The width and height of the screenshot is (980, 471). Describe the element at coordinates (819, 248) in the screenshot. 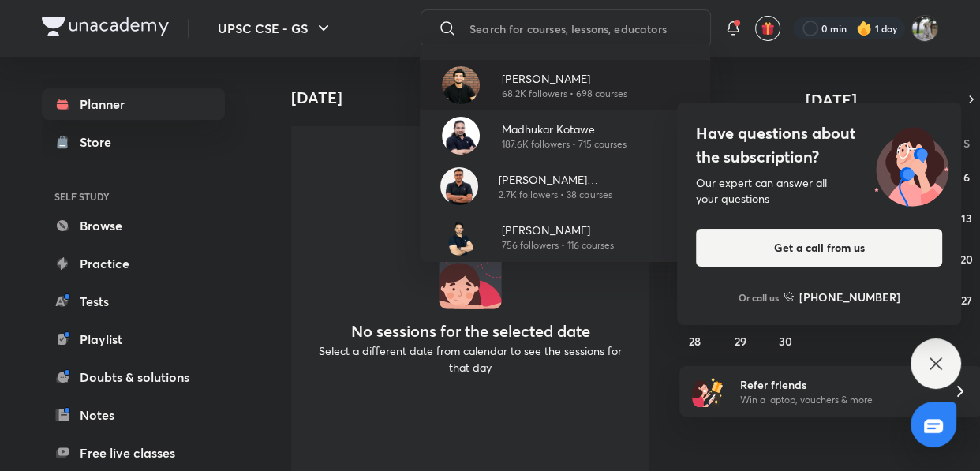

I see `button: Get a call from us` at that location.